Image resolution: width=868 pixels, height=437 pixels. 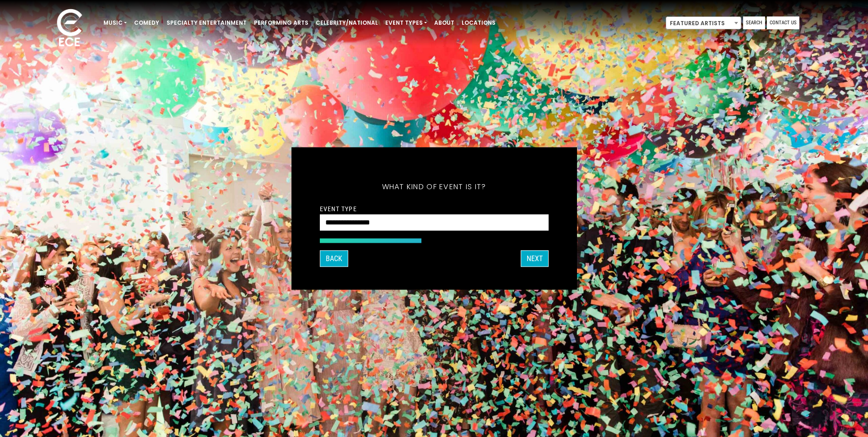 What do you see at coordinates (783, 23) in the screenshot?
I see `a: Contact Us` at bounding box center [783, 23].